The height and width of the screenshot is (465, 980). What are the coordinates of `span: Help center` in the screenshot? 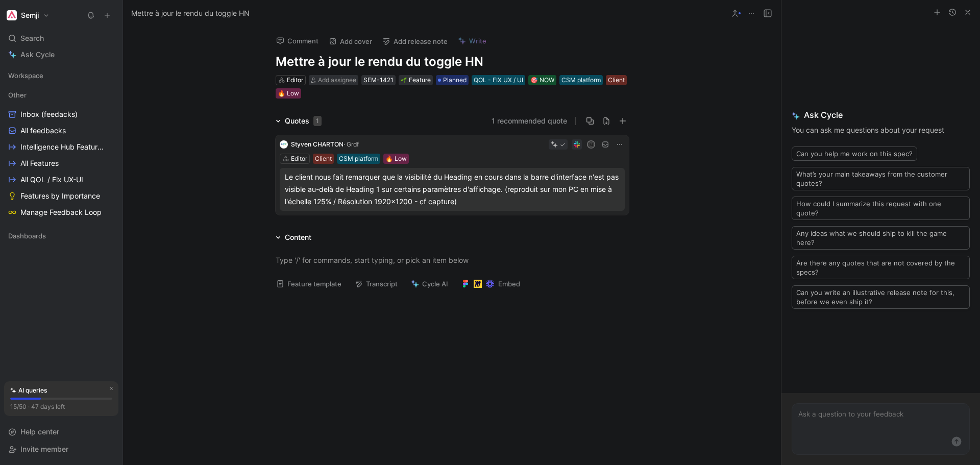 It's located at (40, 431).